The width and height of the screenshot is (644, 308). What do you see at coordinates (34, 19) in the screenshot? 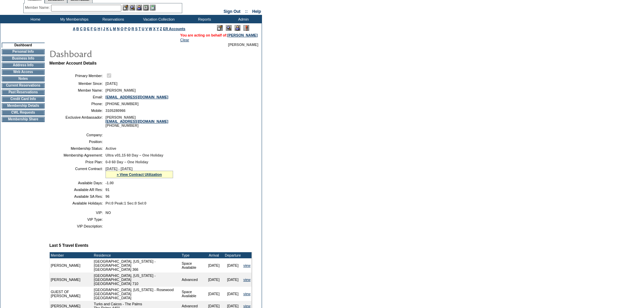
I see `td: Home` at bounding box center [34, 19].